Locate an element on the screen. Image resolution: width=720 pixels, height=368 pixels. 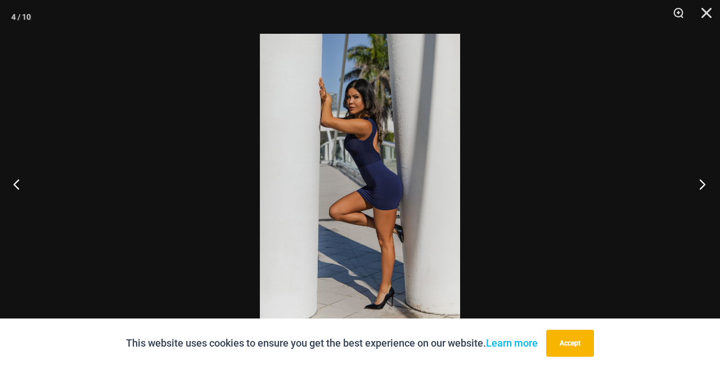
div: 4 / 10 is located at coordinates (21, 17).